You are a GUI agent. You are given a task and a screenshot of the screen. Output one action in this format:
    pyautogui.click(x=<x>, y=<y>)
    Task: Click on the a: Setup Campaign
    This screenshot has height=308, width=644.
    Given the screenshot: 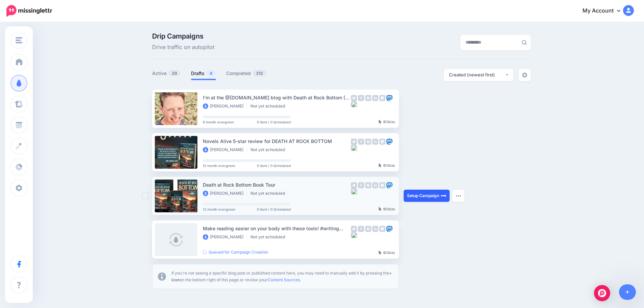 What is the action you would take?
    pyautogui.click(x=427, y=196)
    